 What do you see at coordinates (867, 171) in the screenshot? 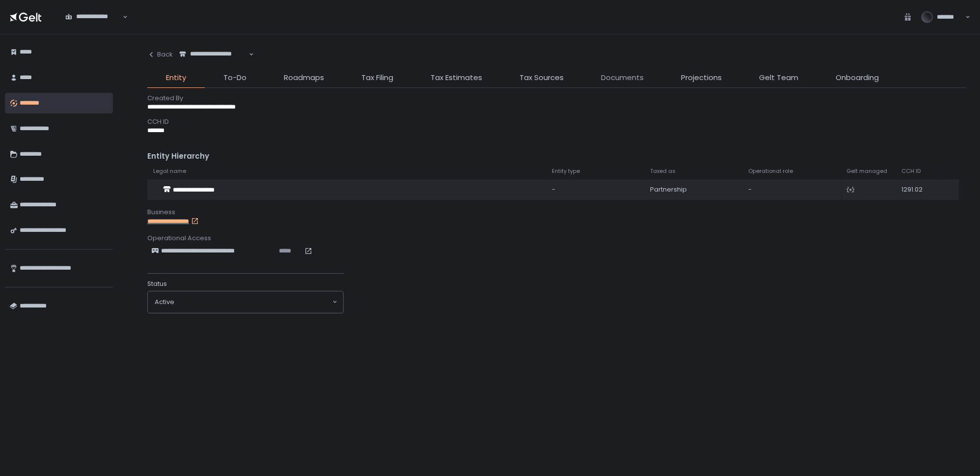
I see `span: Gelt managed` at bounding box center [867, 171].